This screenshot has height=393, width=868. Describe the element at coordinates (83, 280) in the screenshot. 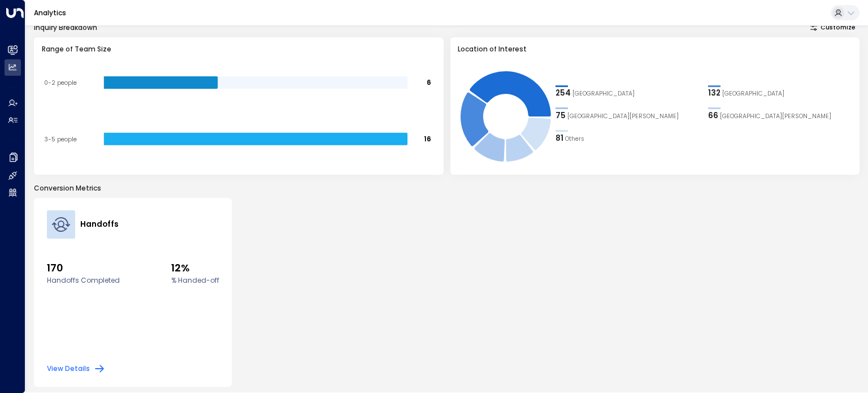

I see `label: Handoffs Completed` at that location.